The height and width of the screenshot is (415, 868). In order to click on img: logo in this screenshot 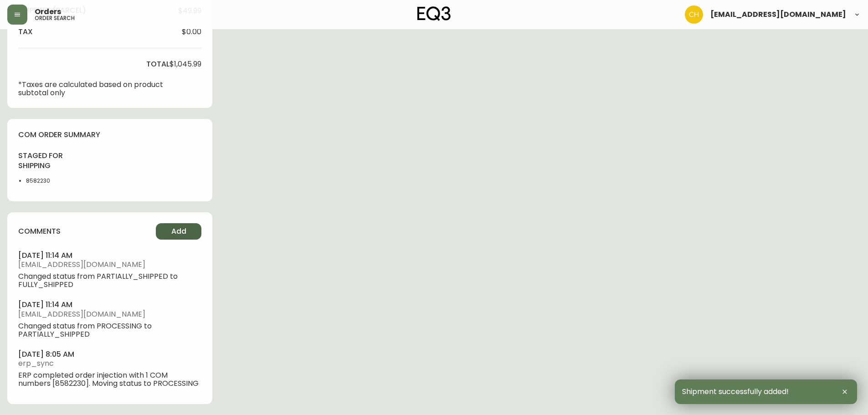, I will do `click(434, 14)`.